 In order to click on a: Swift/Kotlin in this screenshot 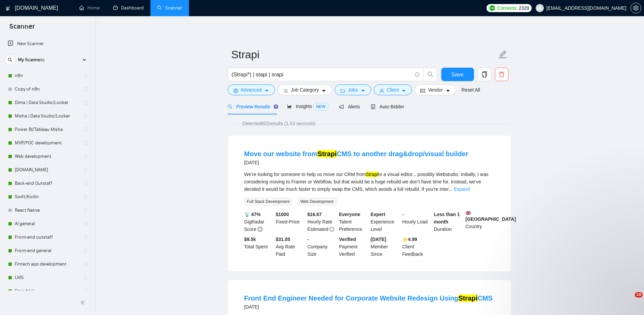, I will do `click(47, 197)`.